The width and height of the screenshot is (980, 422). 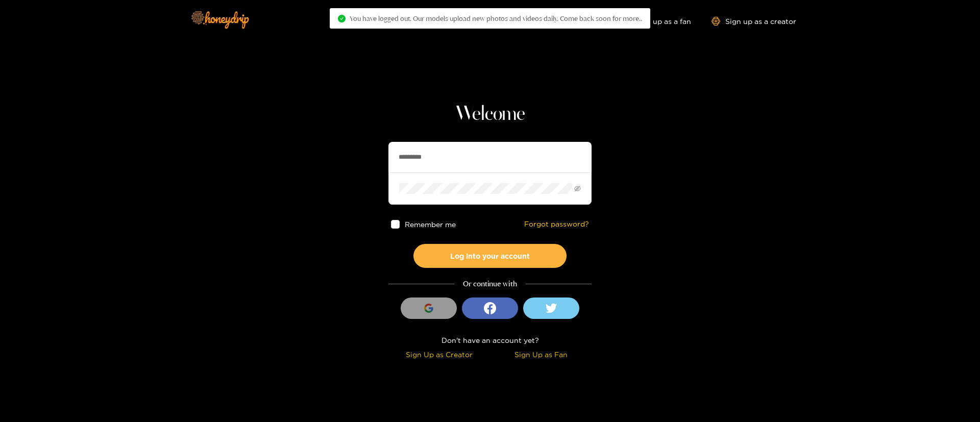 I want to click on a: Sign up as a fan, so click(x=657, y=21).